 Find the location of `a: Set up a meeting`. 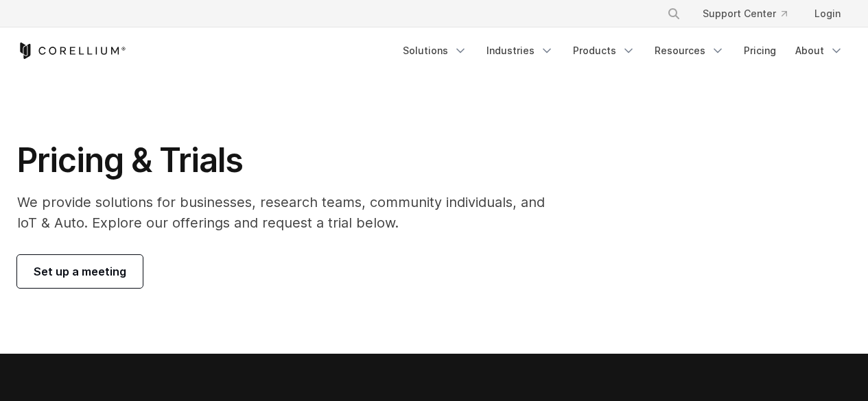

a: Set up a meeting is located at coordinates (80, 272).